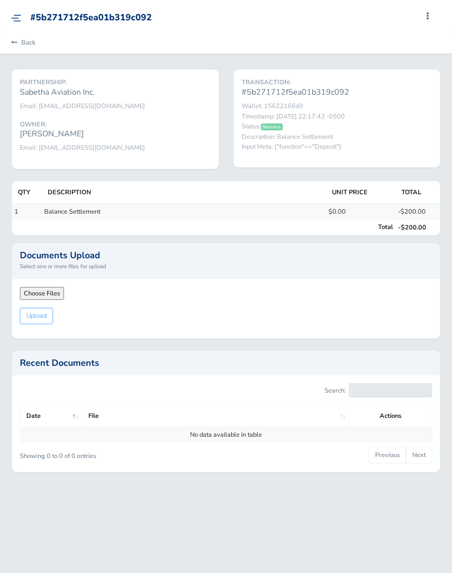  Describe the element at coordinates (360, 192) in the screenshot. I see `th: UNIT PRICE` at that location.